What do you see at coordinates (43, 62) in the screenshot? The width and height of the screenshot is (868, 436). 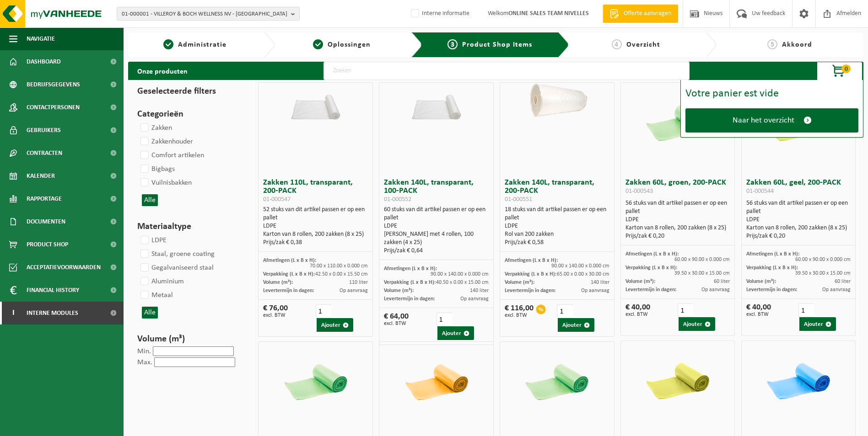 I see `span: Dashboard` at bounding box center [43, 62].